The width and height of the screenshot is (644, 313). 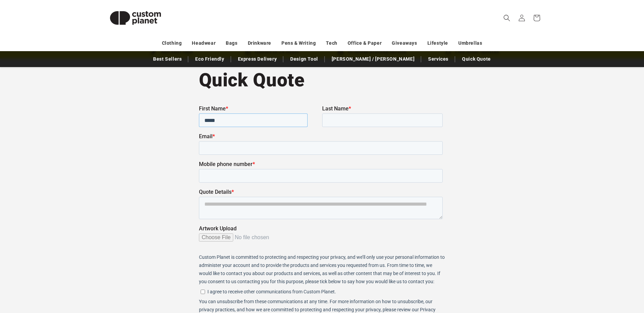 What do you see at coordinates (232, 43) in the screenshot?
I see `a: Bags` at bounding box center [232, 43].